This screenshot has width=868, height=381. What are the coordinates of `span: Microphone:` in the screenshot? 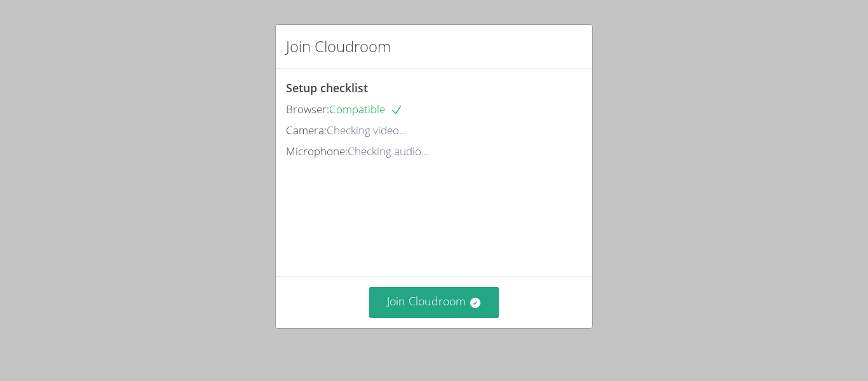 It's located at (317, 150).